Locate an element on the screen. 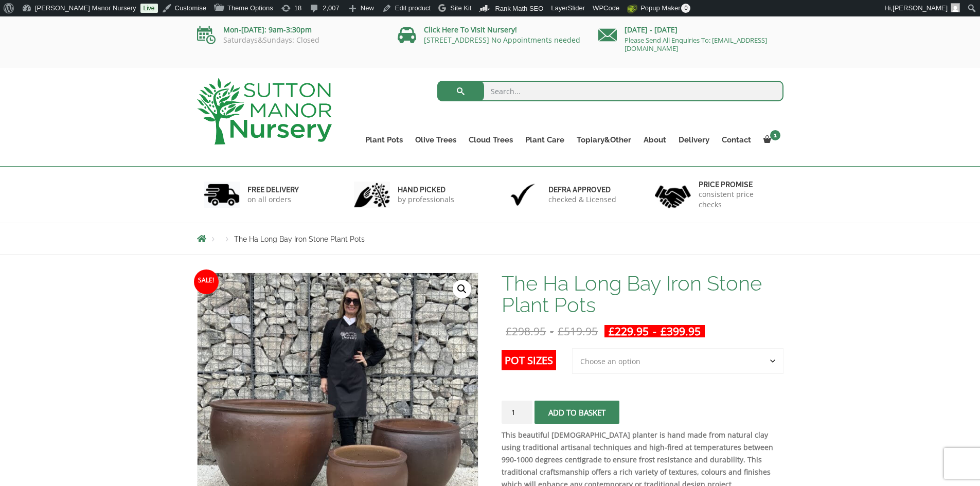 The width and height of the screenshot is (980, 486). a: Click Here To Visit Nursery! is located at coordinates (470, 29).